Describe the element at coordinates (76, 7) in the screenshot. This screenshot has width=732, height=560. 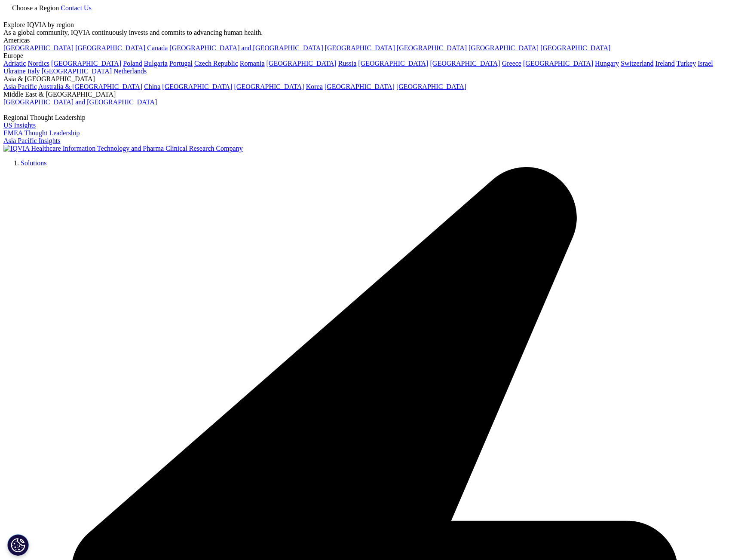
I see `a: Contact Us` at that location.